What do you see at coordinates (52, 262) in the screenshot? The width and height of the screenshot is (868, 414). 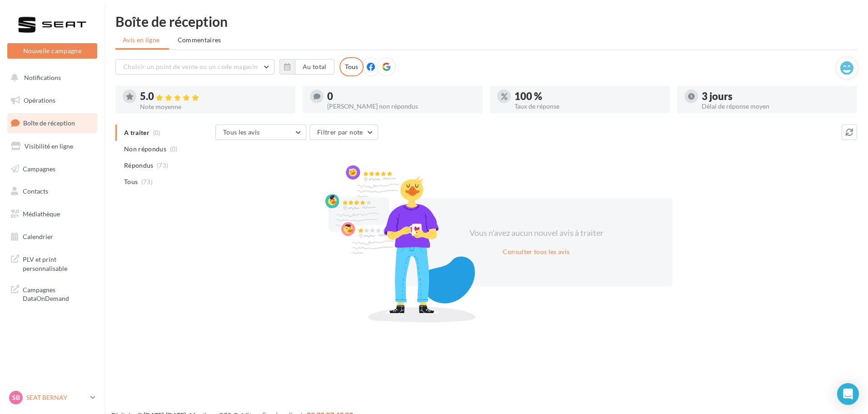 I see `a: PLV et print personnalisable` at bounding box center [52, 262].